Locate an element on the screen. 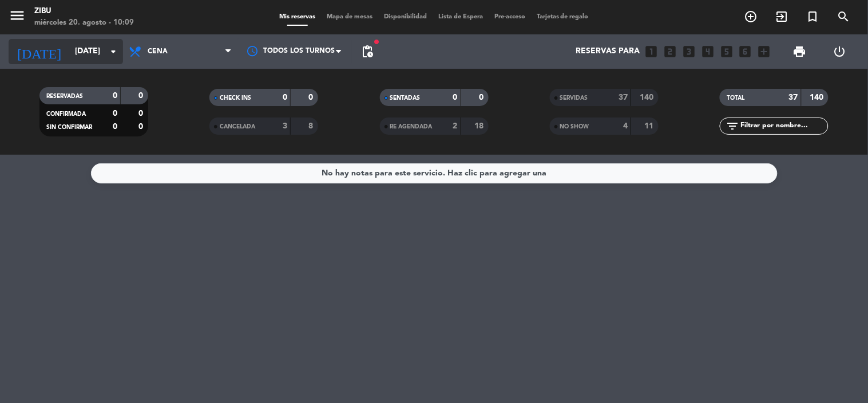 This screenshot has height=403, width=868. span: RE AGENDADA is located at coordinates (412, 127).